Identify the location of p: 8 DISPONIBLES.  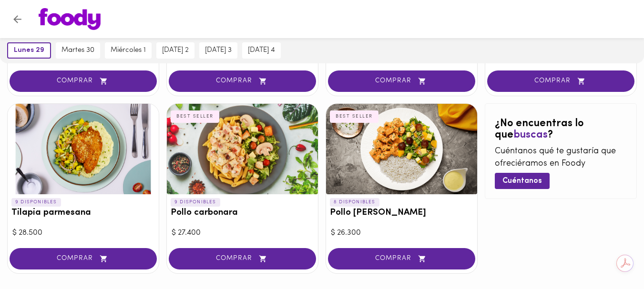
(355, 202).